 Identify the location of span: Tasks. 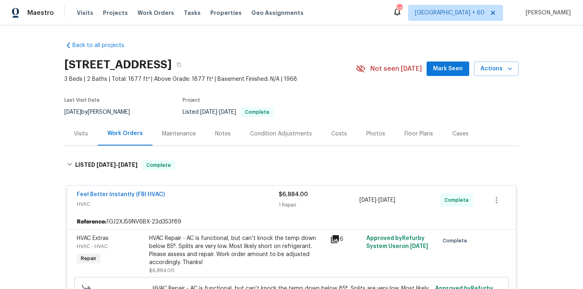
(192, 13).